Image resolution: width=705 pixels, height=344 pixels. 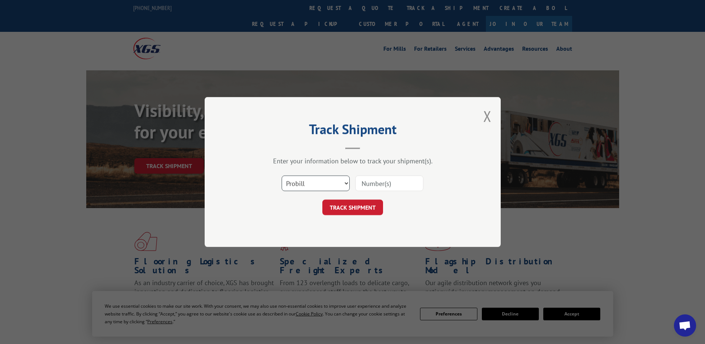 I want to click on h2: Track Shipment, so click(x=353, y=131).